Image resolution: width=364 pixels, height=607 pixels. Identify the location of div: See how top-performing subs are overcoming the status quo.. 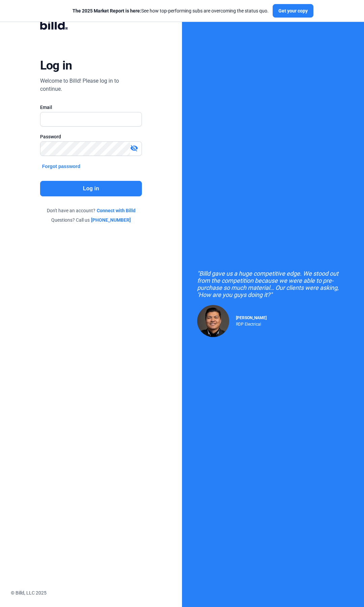
(170, 11).